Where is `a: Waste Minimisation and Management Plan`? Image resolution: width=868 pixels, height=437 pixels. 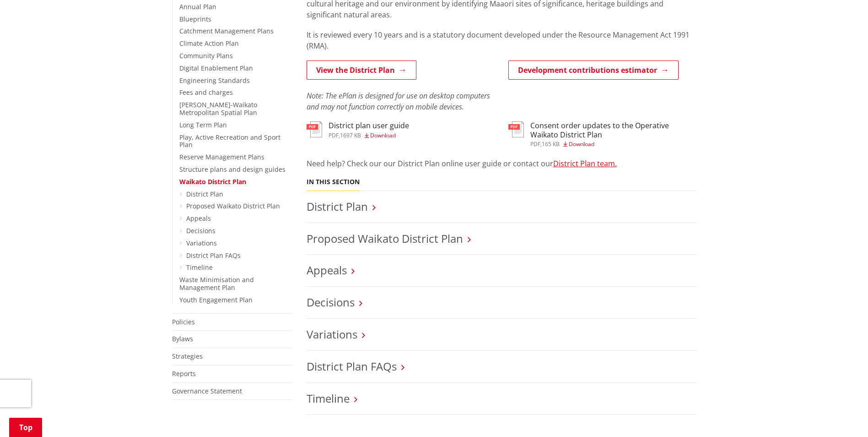
a: Waste Minimisation and Management Plan is located at coordinates (216, 283).